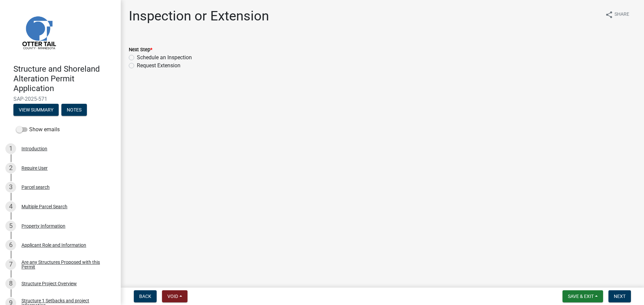  I want to click on div: Structure Project Overview, so click(49, 284).